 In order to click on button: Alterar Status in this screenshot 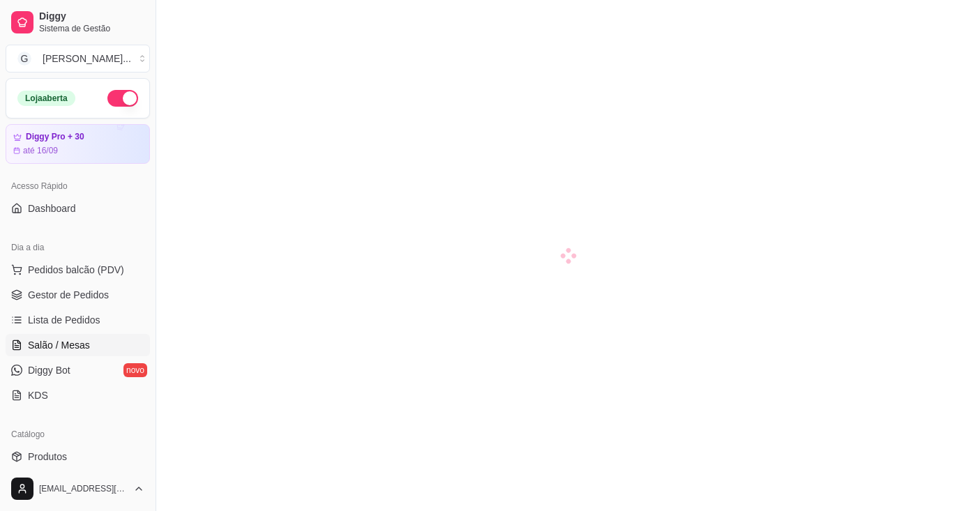, I will do `click(123, 98)`.